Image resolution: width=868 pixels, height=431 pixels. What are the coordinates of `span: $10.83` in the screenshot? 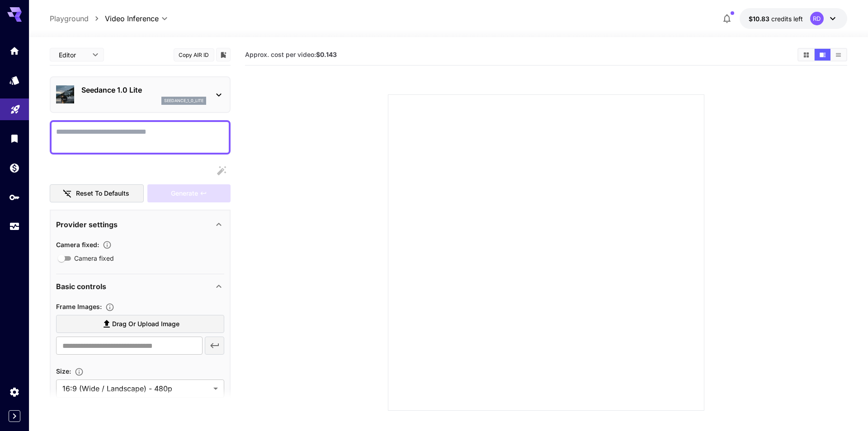 It's located at (760, 18).